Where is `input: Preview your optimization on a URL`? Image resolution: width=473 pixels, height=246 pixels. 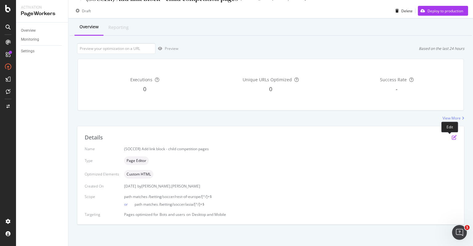 input: Preview your optimization on a URL is located at coordinates (116, 48).